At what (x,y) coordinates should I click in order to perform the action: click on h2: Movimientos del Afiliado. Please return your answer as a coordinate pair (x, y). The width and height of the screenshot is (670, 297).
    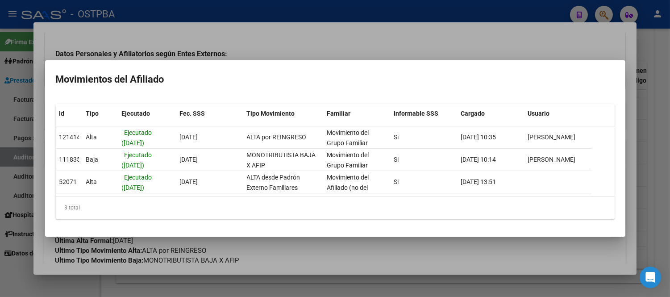
    Looking at the image, I should click on (335, 79).